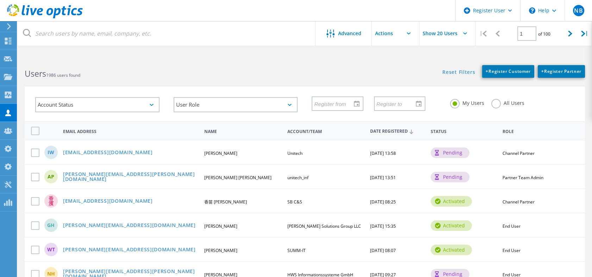 This screenshot has height=277, width=592. Describe the element at coordinates (463, 132) in the screenshot. I see `span: Status` at that location.